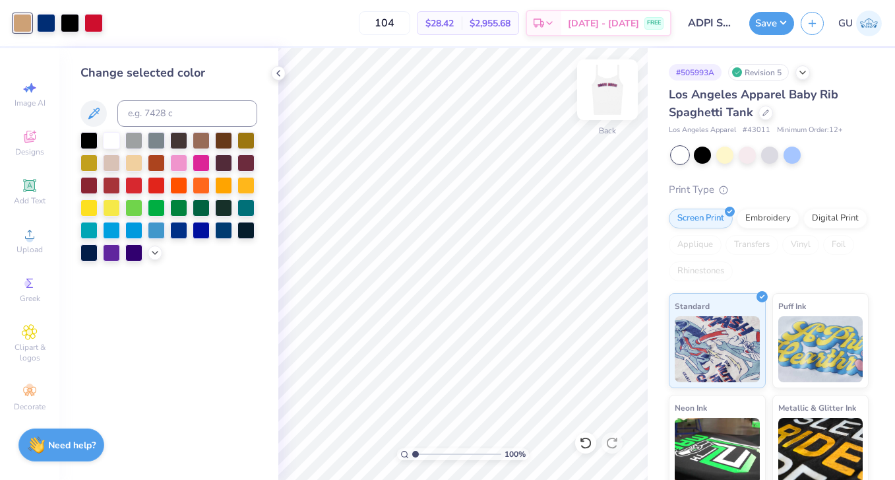 This screenshot has height=480, width=895. What do you see at coordinates (701, 218) in the screenshot?
I see `div: Screen Print` at bounding box center [701, 218].